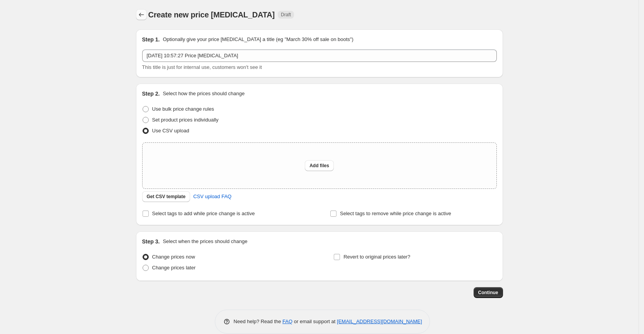 The image size is (644, 334). I want to click on p: Select how the prices should change, so click(204, 94).